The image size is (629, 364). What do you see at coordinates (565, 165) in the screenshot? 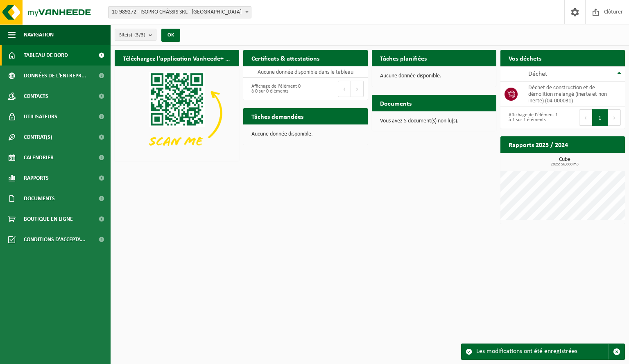
I see `span: 2025: 56,000 m3` at bounding box center [565, 165].